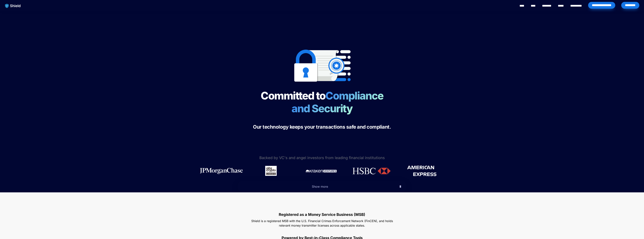  Describe the element at coordinates (322, 187) in the screenshot. I see `button: Show more` at that location.